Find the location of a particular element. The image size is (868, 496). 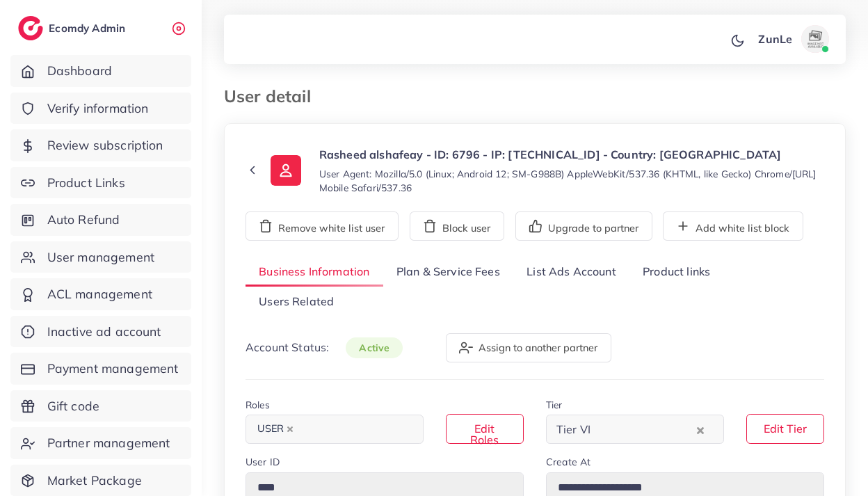

h2: Ecomdy Admin is located at coordinates (88, 28).